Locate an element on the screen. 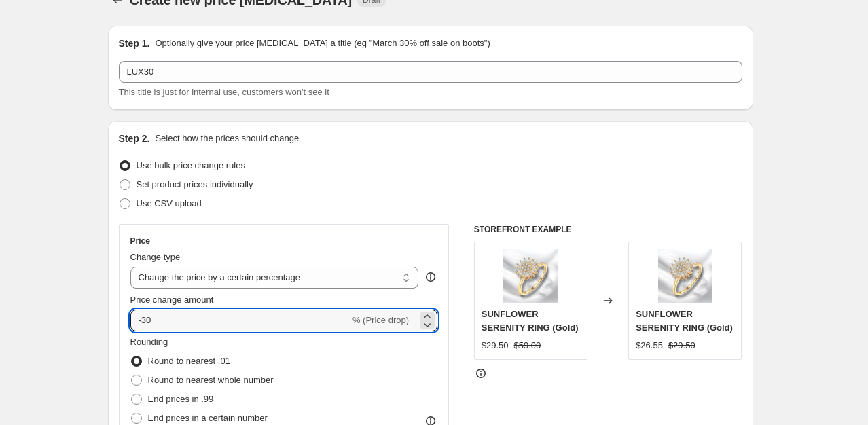 This screenshot has height=425, width=868. h6: STOREFRONT EXAMPLE is located at coordinates (608, 230).